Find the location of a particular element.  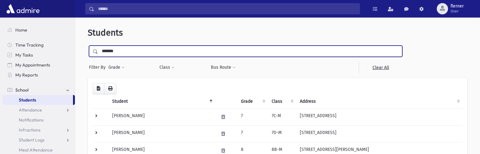

th: Class: activate to sort column ascending is located at coordinates (282, 102).